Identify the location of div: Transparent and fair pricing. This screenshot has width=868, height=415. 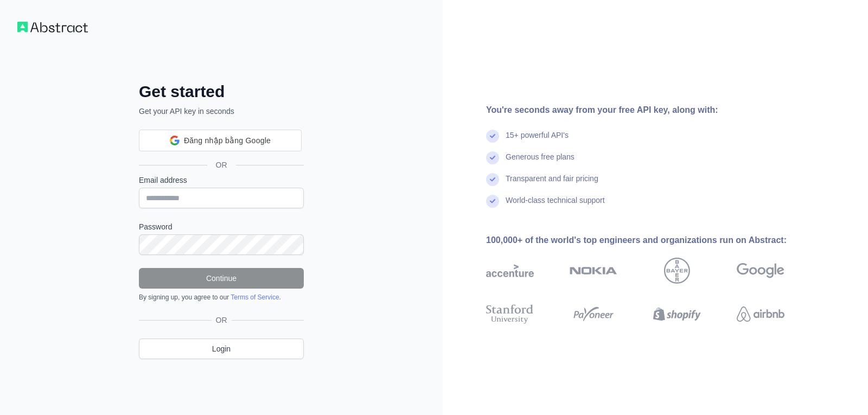
(551, 184).